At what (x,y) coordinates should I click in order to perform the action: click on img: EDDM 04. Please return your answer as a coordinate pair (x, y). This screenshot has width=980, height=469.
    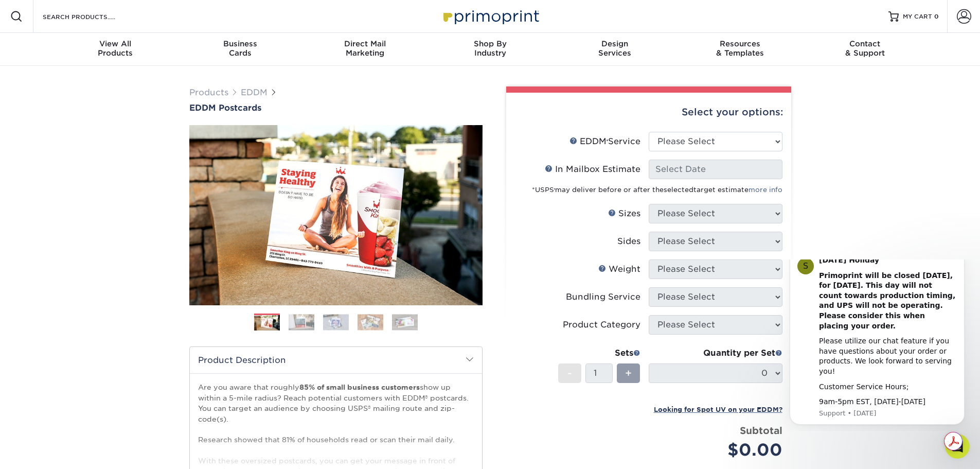
    Looking at the image, I should click on (371, 321).